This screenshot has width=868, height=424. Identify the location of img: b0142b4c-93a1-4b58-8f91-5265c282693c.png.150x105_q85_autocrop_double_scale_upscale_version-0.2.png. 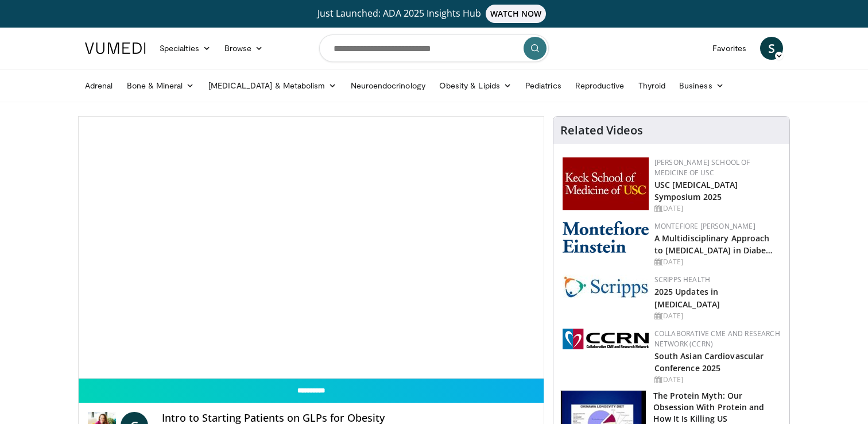
(606, 237).